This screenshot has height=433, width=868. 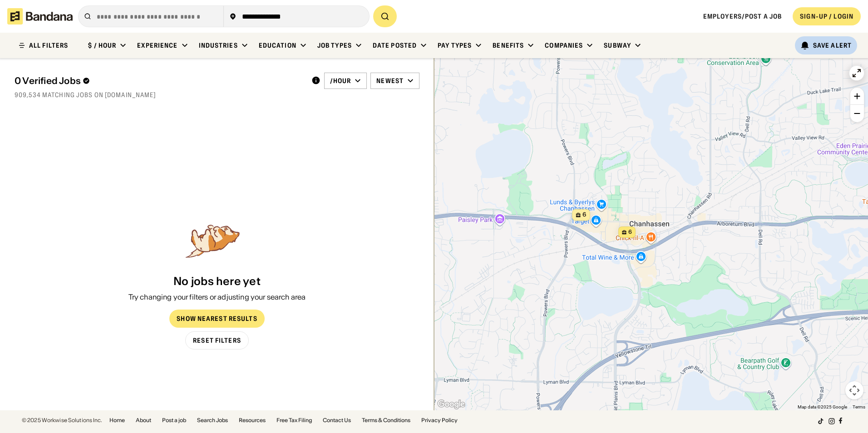 What do you see at coordinates (822, 406) in the screenshot?
I see `span: Map data ©2025 Google` at bounding box center [822, 406].